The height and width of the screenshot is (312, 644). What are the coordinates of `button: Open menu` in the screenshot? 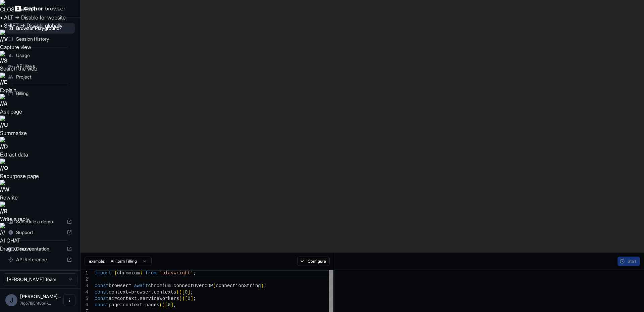 It's located at (70, 300).